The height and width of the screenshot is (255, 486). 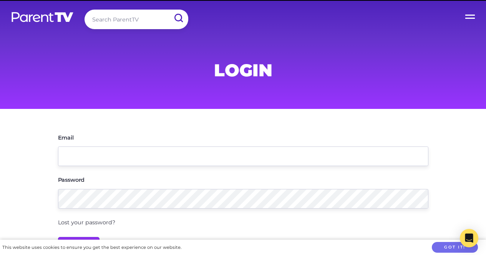 I want to click on input: Submit, so click(x=178, y=18).